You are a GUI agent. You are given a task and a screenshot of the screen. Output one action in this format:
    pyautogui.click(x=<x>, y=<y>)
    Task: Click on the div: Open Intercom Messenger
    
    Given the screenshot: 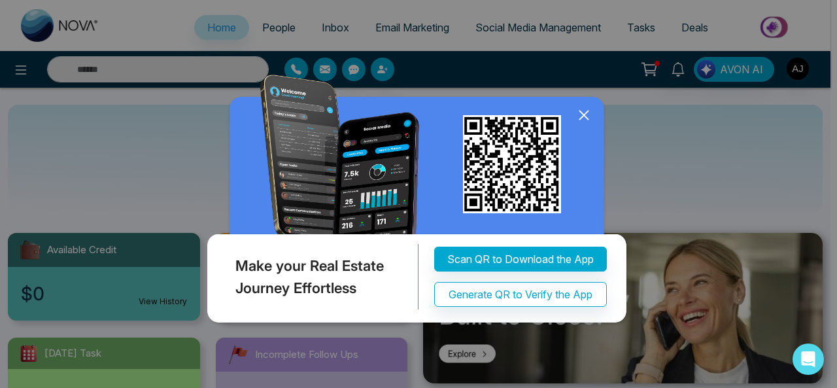 What is the action you would take?
    pyautogui.click(x=809, y=359)
    